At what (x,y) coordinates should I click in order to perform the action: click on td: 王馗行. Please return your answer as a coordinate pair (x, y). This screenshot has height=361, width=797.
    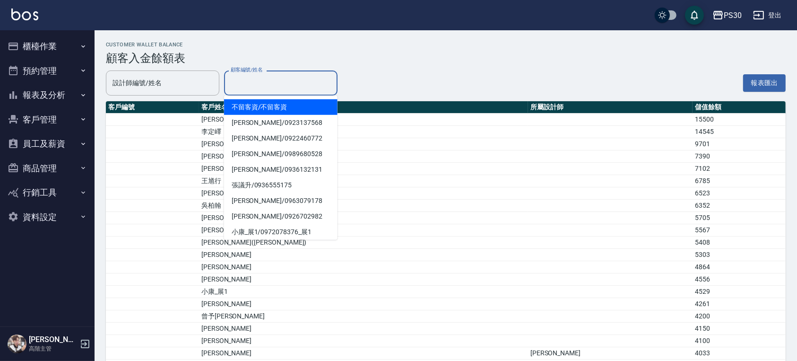
    Looking at the image, I should click on (364, 181).